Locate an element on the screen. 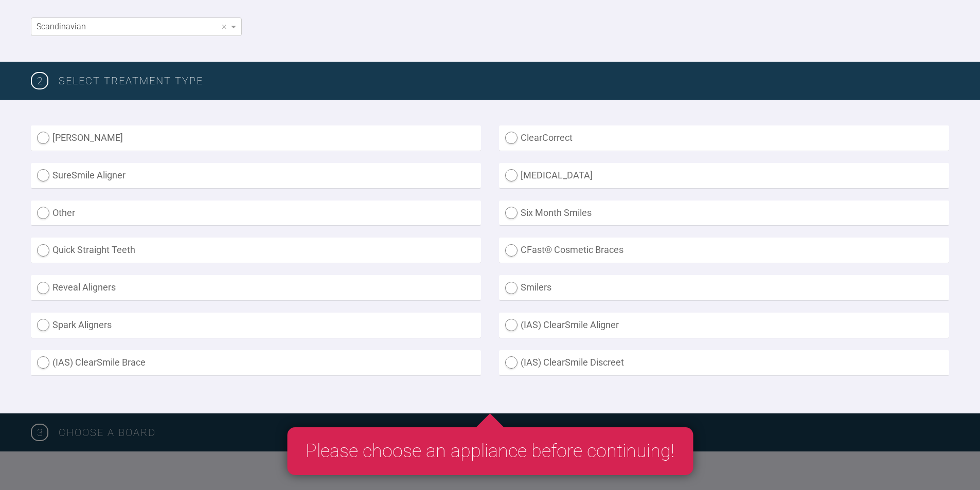 Image resolution: width=980 pixels, height=490 pixels. label: Six Month Smiles is located at coordinates (724, 213).